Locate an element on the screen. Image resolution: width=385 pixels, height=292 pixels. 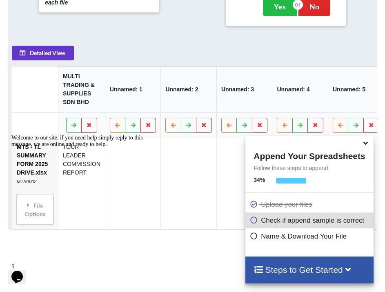
p: Upload your files is located at coordinates (310, 205).